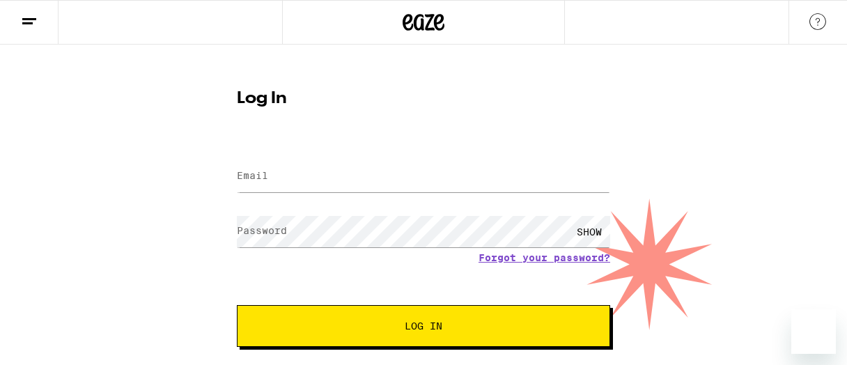 Image resolution: width=847 pixels, height=365 pixels. I want to click on span: Log In, so click(424, 326).